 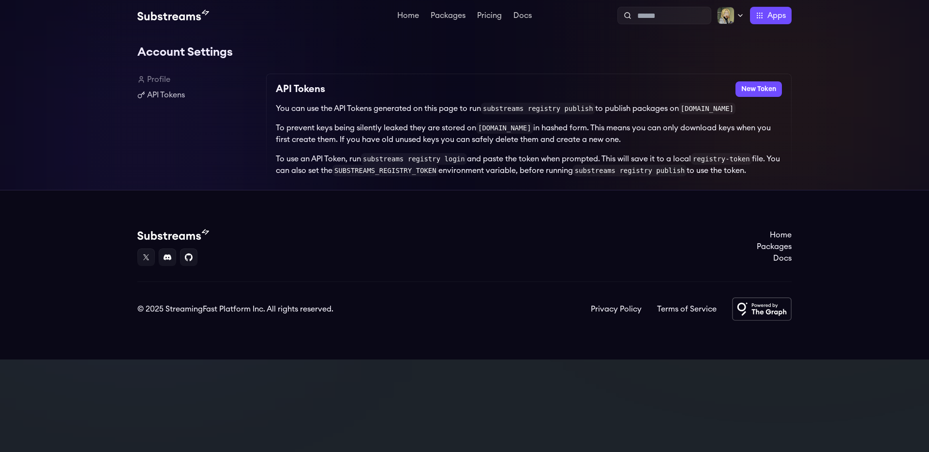 I want to click on img: Powered by The Graph, so click(x=762, y=309).